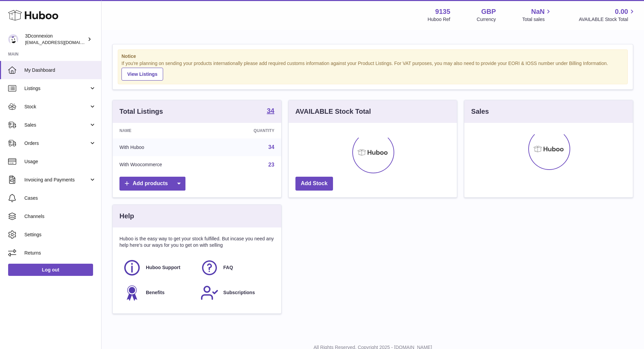 The width and height of the screenshot is (644, 349). I want to click on a: View Listings, so click(142, 74).